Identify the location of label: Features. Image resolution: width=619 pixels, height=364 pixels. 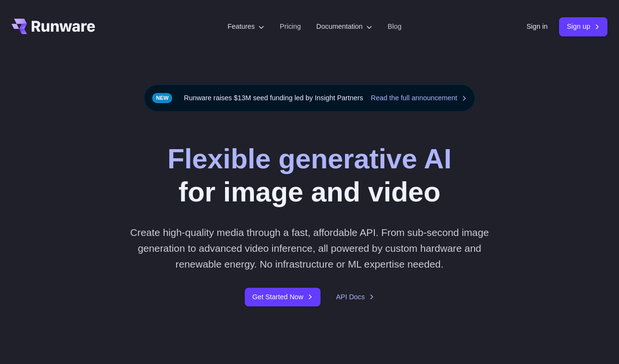
(246, 26).